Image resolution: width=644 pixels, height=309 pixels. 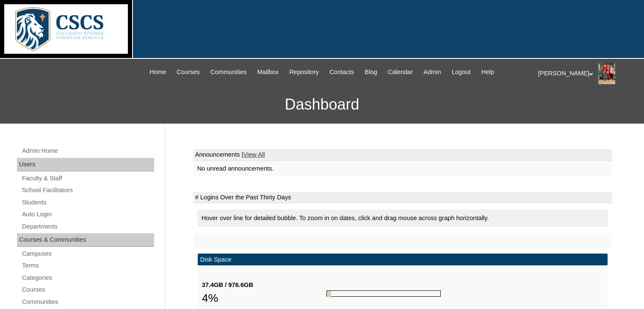 What do you see at coordinates (304, 72) in the screenshot?
I see `a: Repository` at bounding box center [304, 72].